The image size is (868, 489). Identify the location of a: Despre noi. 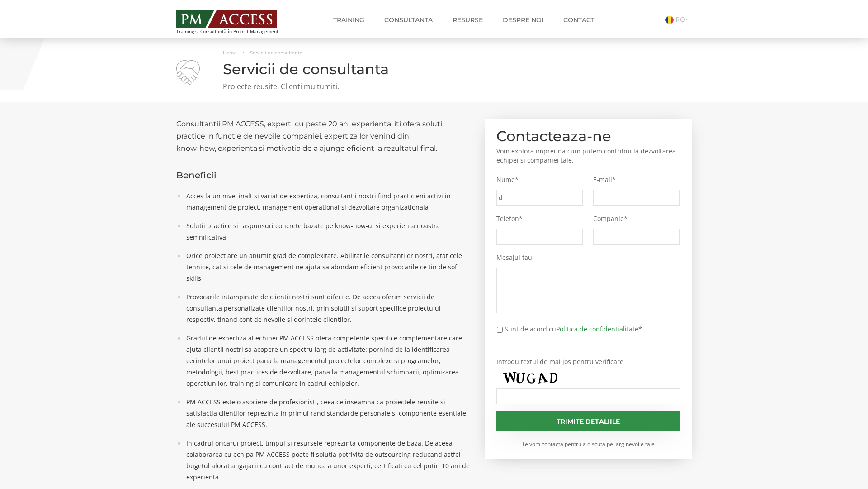
(523, 20).